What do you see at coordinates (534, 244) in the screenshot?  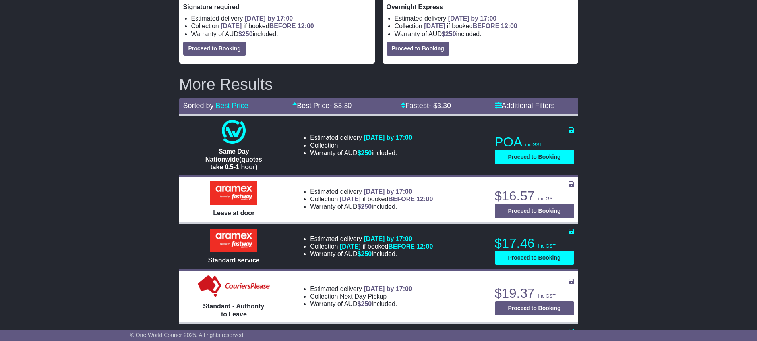 I see `p: $17.46` at bounding box center [534, 244].